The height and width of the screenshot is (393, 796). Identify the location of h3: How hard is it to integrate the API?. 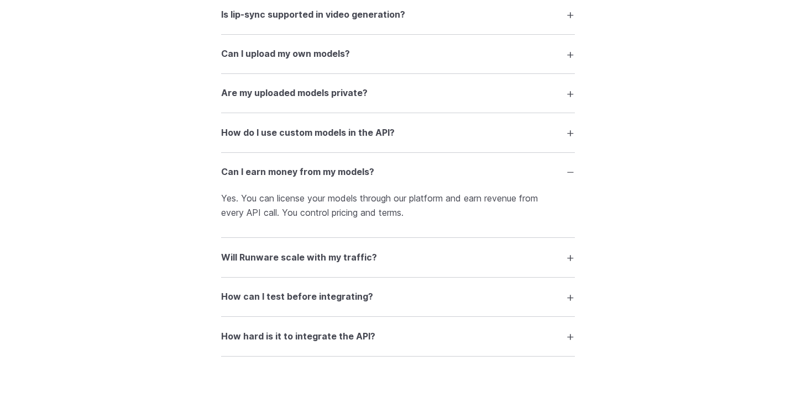
(298, 337).